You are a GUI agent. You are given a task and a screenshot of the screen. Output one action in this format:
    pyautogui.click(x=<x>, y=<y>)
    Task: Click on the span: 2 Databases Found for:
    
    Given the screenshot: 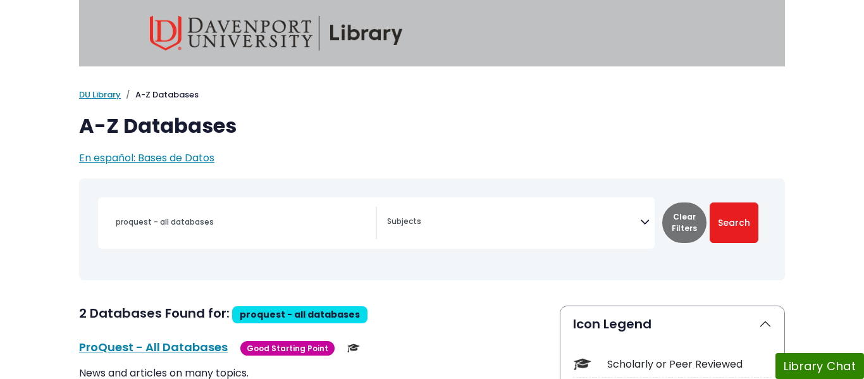 What is the action you would take?
    pyautogui.click(x=154, y=313)
    